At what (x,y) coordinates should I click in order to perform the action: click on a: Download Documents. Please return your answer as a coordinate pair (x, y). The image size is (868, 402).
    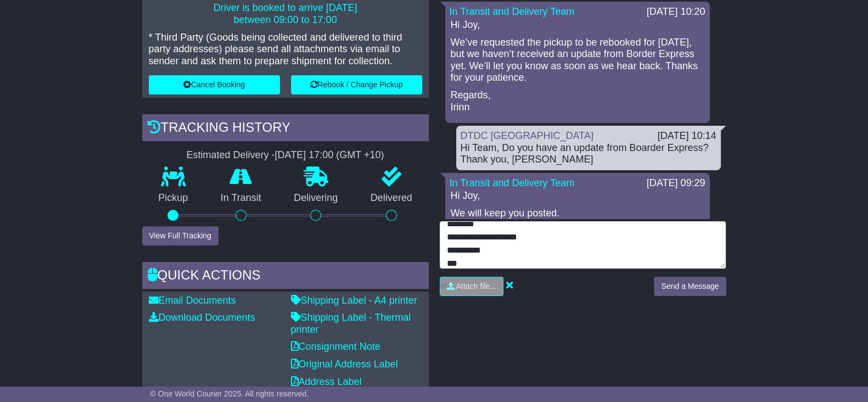
    Looking at the image, I should click on (202, 317).